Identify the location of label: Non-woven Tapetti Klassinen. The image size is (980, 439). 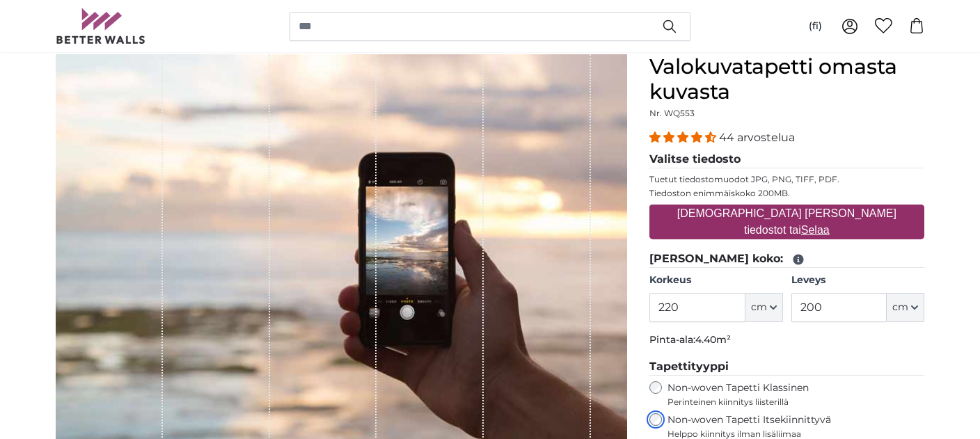
(796, 394).